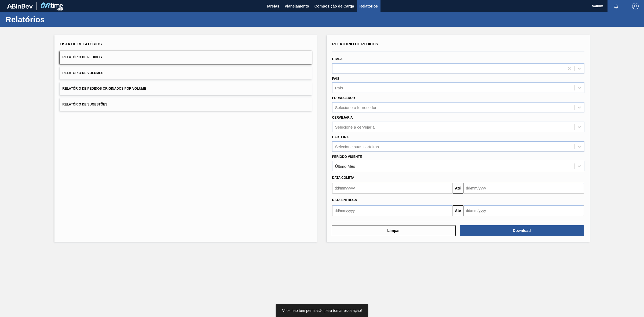 Image resolution: width=644 pixels, height=317 pixels. What do you see at coordinates (273, 6) in the screenshot?
I see `span: Tarefas` at bounding box center [273, 6].